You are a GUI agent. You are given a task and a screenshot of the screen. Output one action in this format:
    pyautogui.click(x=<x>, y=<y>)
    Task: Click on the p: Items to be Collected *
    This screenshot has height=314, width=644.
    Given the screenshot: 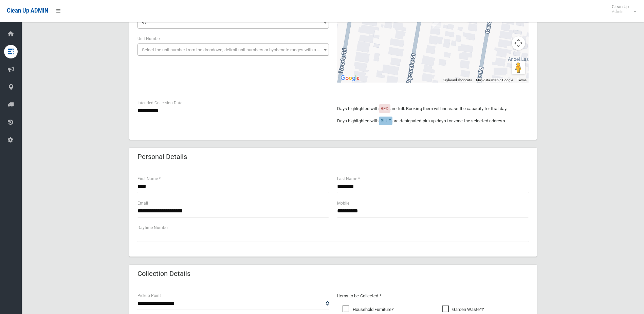 What is the action you would take?
    pyautogui.click(x=433, y=296)
    